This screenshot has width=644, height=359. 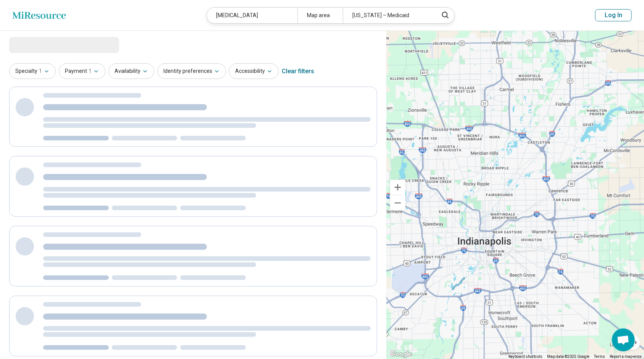 What do you see at coordinates (319, 15) in the screenshot?
I see `div: Map area` at bounding box center [319, 15].